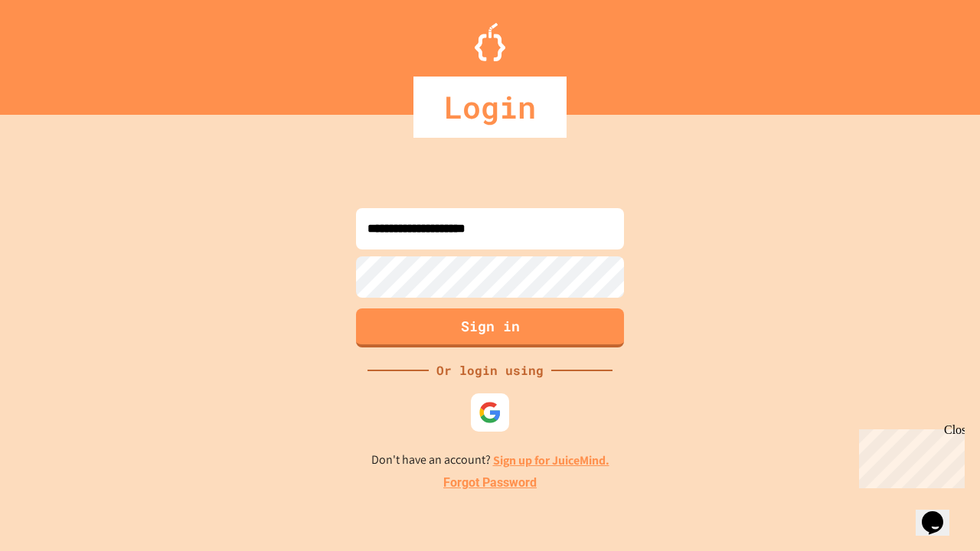 Image resolution: width=980 pixels, height=551 pixels. What do you see at coordinates (490, 370) in the screenshot?
I see `div: Or login using` at bounding box center [490, 370].